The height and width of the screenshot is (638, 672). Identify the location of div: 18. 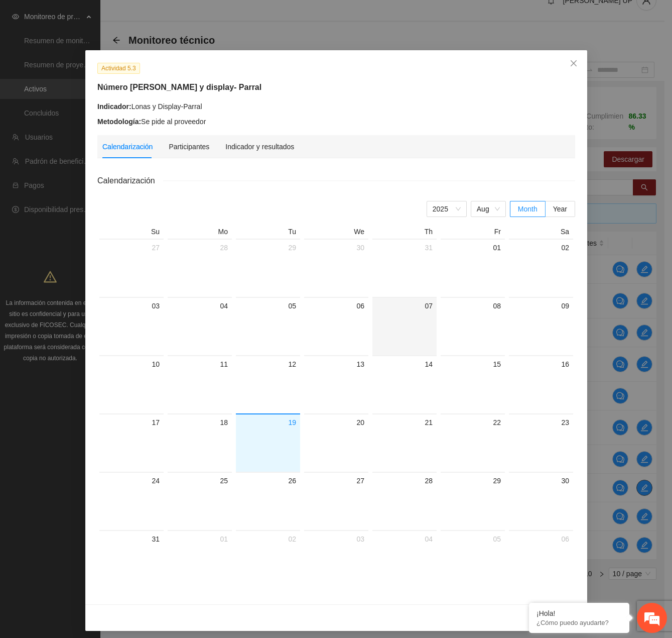
(200, 422).